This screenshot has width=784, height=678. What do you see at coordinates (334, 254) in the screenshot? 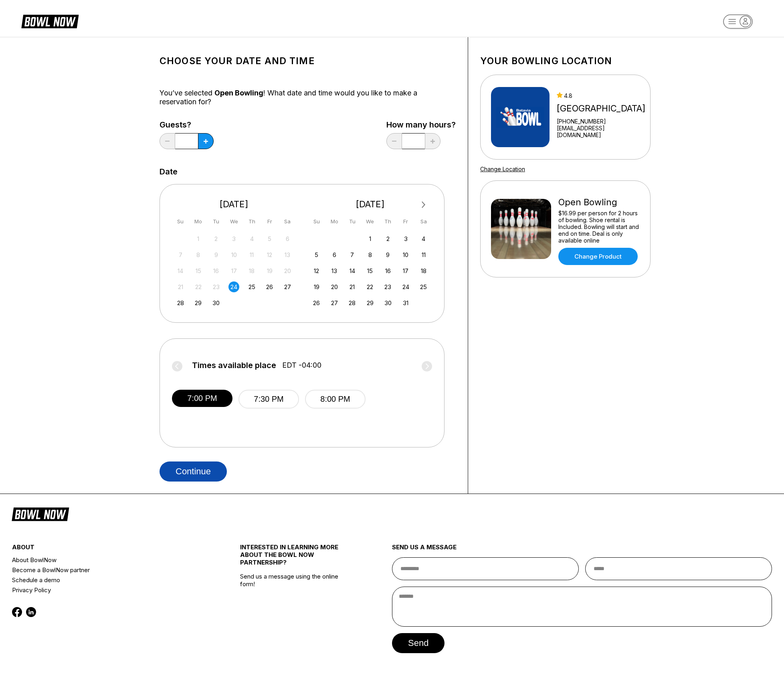
I see `div: Choose Monday, October 6th, 2025` at bounding box center [334, 254].